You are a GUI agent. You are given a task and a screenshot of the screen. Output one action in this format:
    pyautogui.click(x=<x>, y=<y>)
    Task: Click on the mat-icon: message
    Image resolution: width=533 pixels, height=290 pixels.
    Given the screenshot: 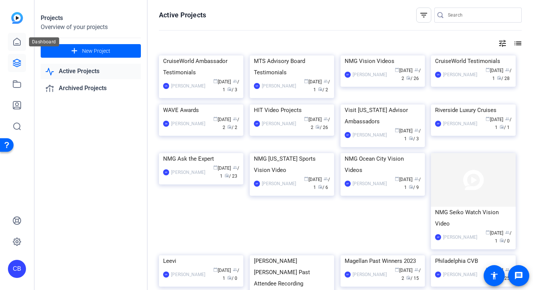 What is the action you would take?
    pyautogui.click(x=519, y=276)
    